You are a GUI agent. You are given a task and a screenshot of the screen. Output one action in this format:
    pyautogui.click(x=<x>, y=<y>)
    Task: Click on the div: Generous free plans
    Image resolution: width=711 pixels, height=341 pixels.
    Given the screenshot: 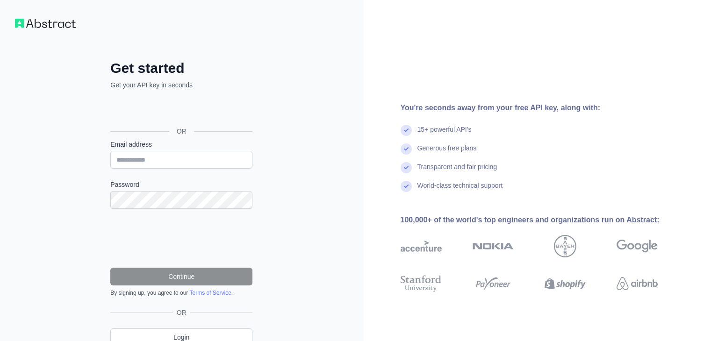 What is the action you would take?
    pyautogui.click(x=447, y=153)
    